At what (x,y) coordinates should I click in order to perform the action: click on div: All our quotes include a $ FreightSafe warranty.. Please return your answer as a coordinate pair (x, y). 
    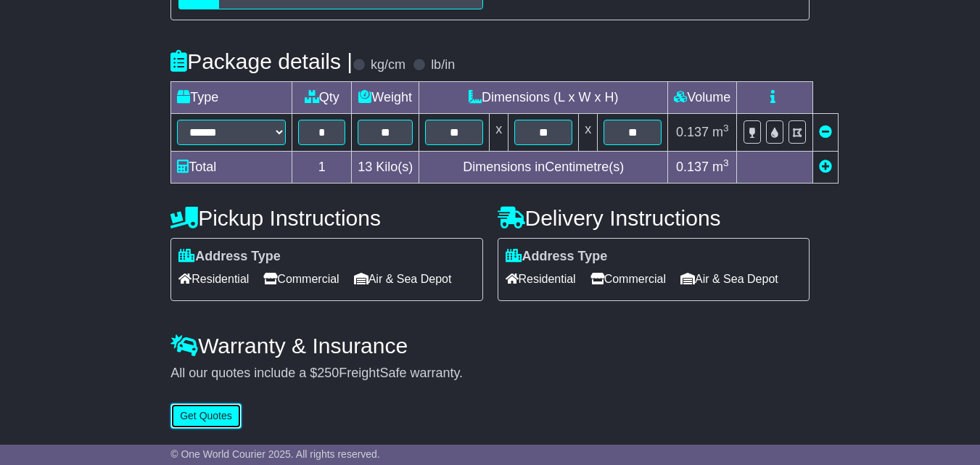
    Looking at the image, I should click on (489, 373).